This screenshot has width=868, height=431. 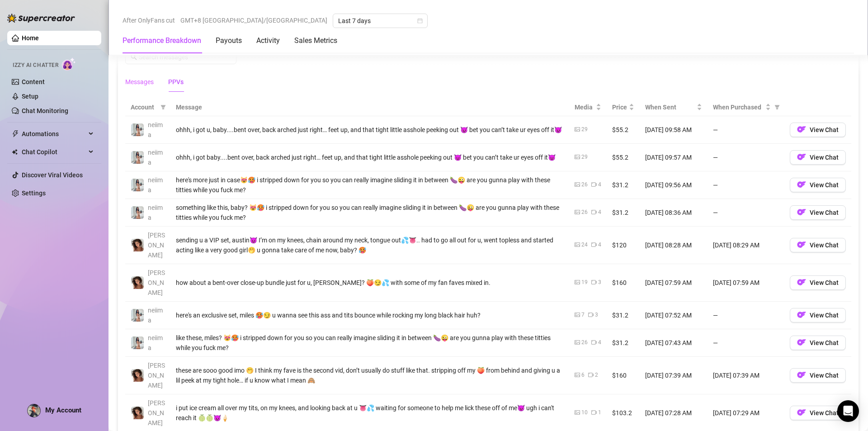 I want to click on span: When Sent, so click(x=669, y=107).